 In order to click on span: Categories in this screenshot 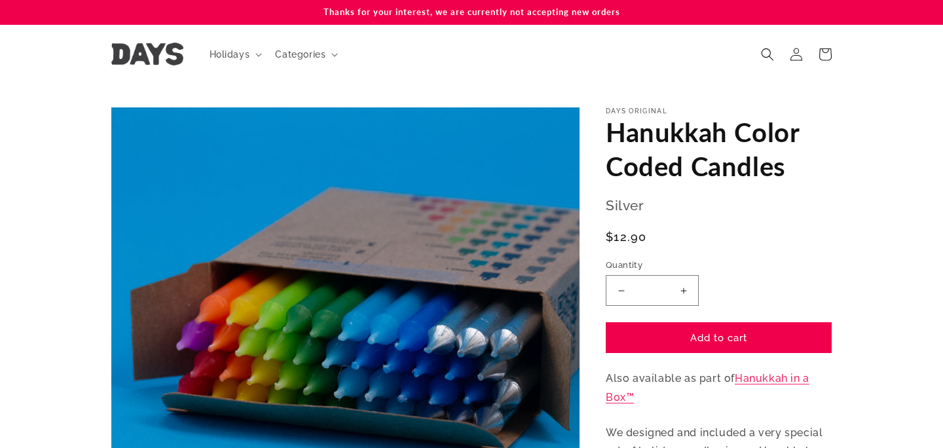, I will do `click(300, 54)`.